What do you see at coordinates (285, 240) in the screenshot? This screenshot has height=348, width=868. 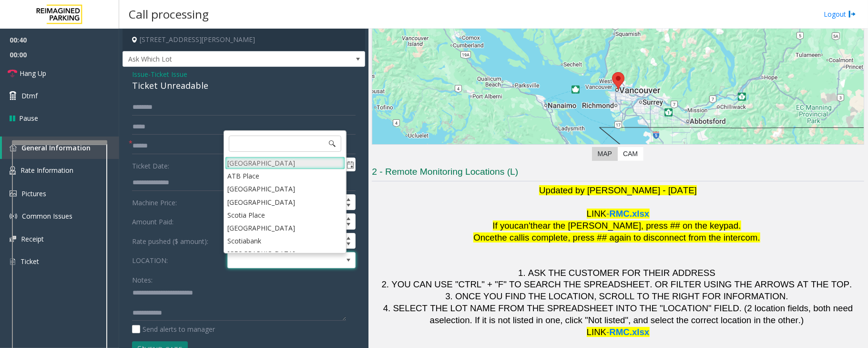 I see `li: Scotiabank` at bounding box center [285, 240].